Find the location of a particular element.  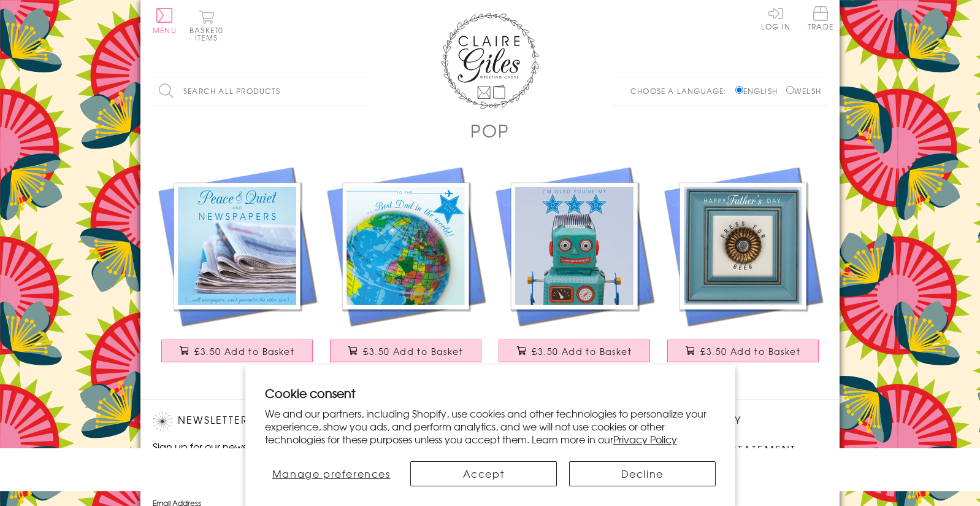

h2: Newsletter is located at coordinates (257, 421).